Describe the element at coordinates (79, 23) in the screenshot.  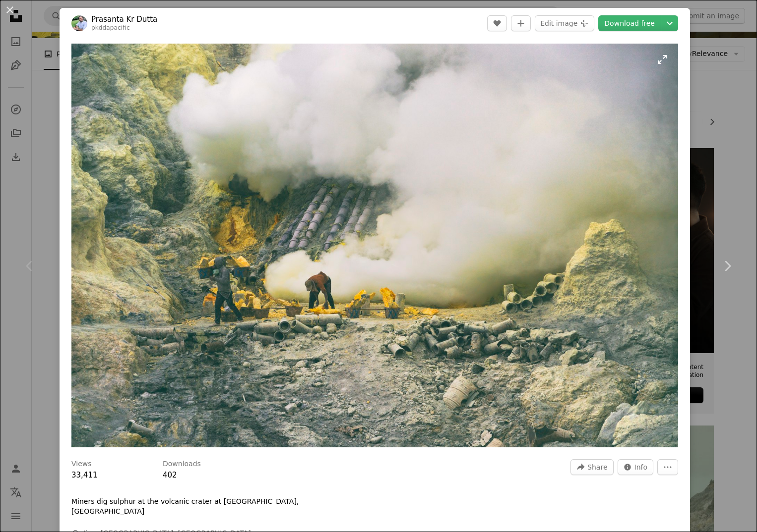
I see `a: Go to Prasanta Kr Dutta's profile` at that location.